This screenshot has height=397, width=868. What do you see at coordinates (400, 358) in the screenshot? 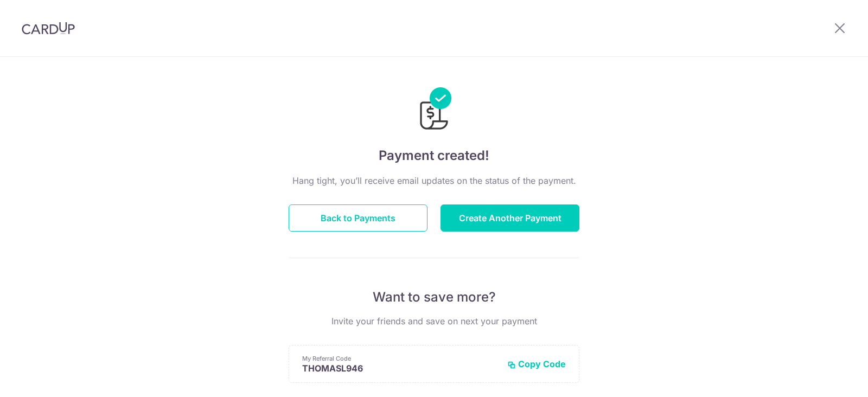
I see `p: My Referral Code` at bounding box center [400, 358].